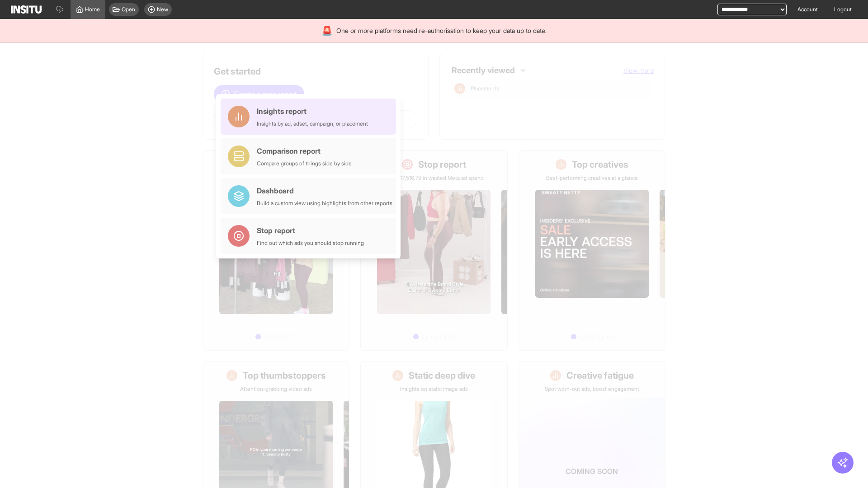  Describe the element at coordinates (325, 204) in the screenshot. I see `div: Build a custom view using highlights from other reports` at that location.